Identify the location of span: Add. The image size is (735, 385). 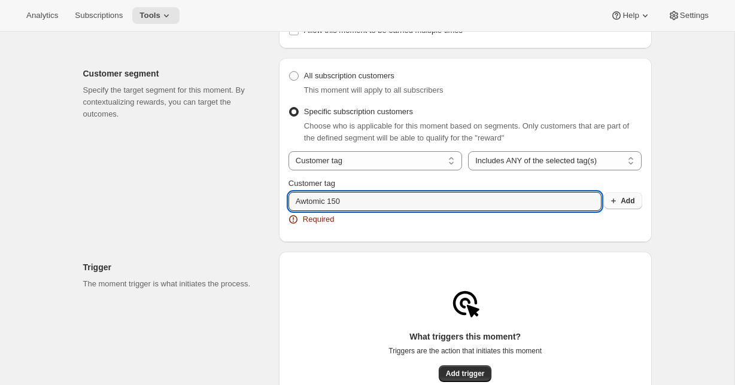
(627, 201).